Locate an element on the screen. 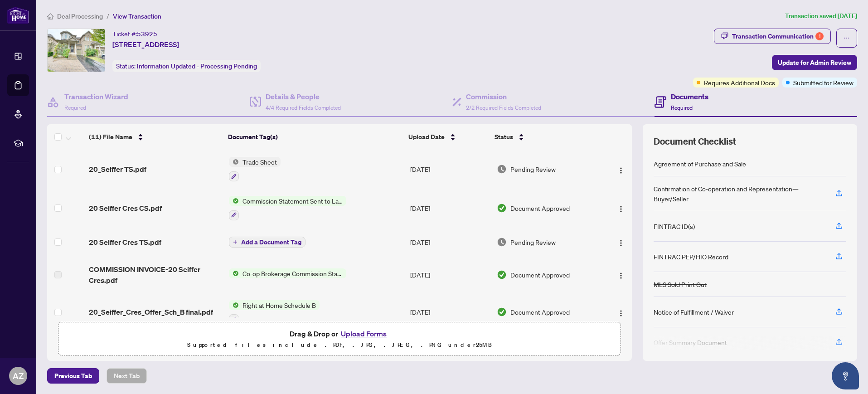  div: FINTRAC PEP/HIO Record is located at coordinates (690, 257).